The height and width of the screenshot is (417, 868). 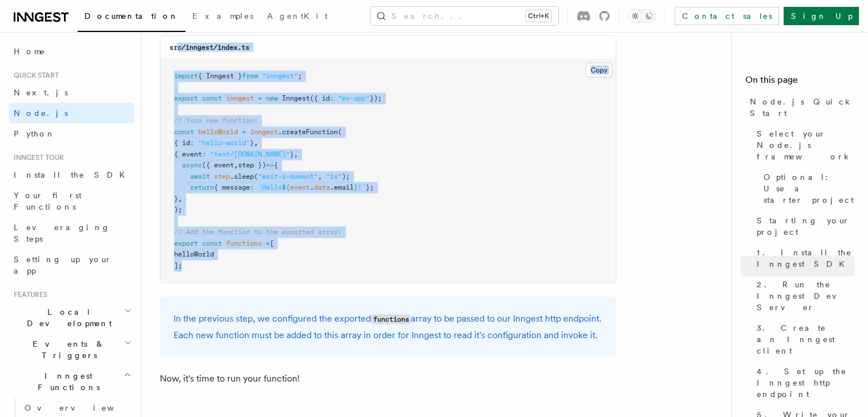 I want to click on span: Node.js Quick Start, so click(x=802, y=108).